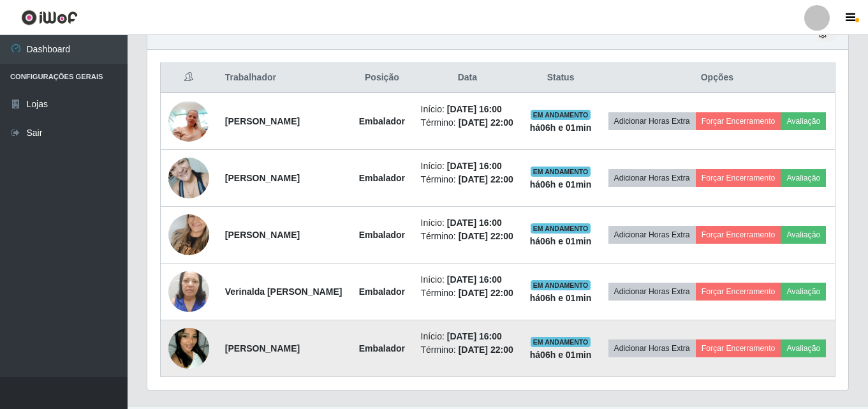  Describe the element at coordinates (561, 78) in the screenshot. I see `th: Status` at that location.